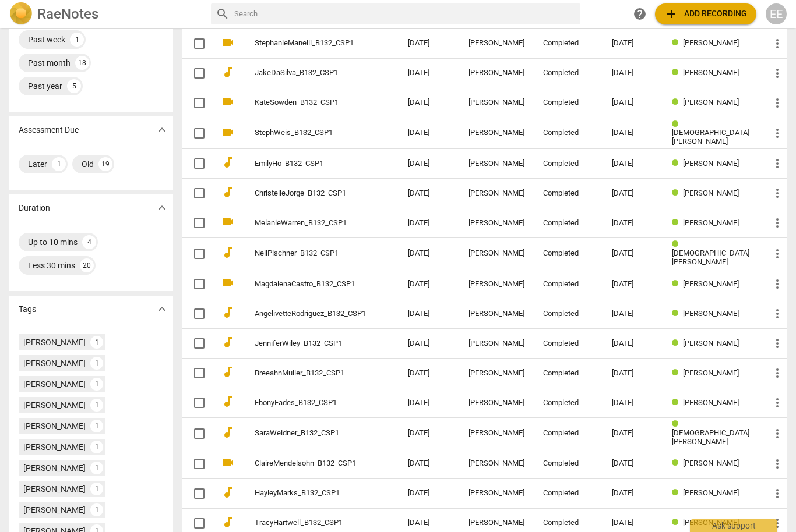 This screenshot has height=532, width=796. I want to click on a: TracyHartwell_B132_CSP1, so click(310, 523).